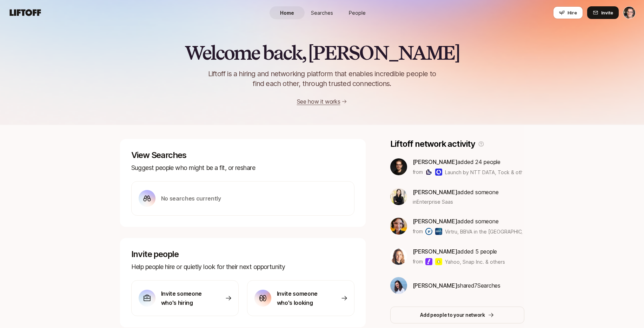 Image resolution: width=644 pixels, height=328 pixels. Describe the element at coordinates (191, 199) in the screenshot. I see `p: No searches currently` at that location.